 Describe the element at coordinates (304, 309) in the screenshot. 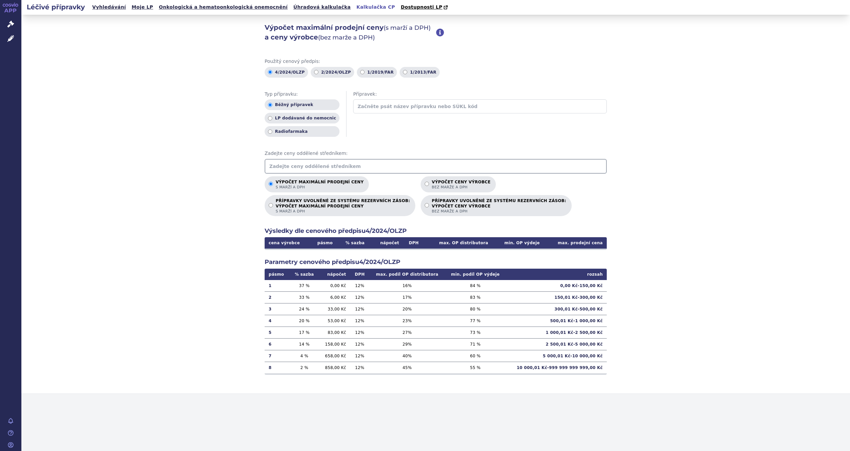

I see `td: 24 %` at that location.